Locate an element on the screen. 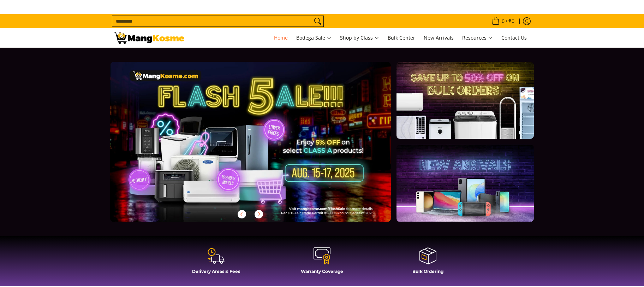  button: Search is located at coordinates (318, 21).